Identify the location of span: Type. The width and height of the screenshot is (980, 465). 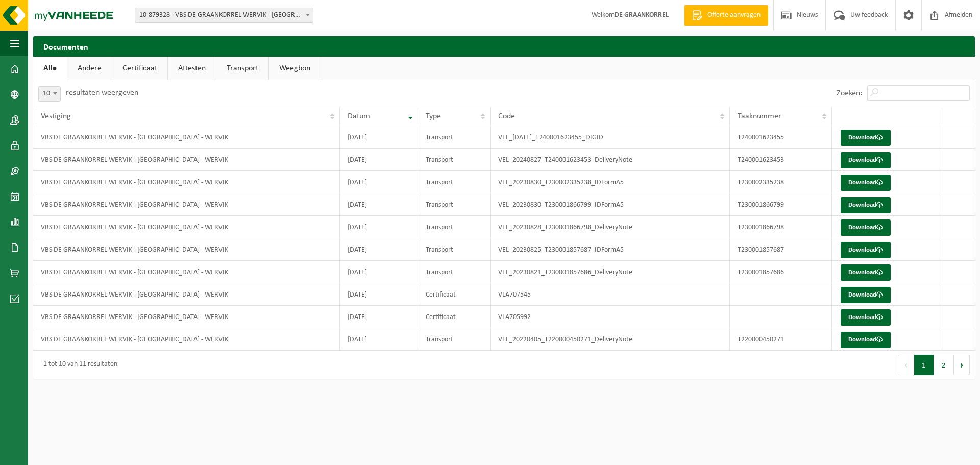
(433, 116).